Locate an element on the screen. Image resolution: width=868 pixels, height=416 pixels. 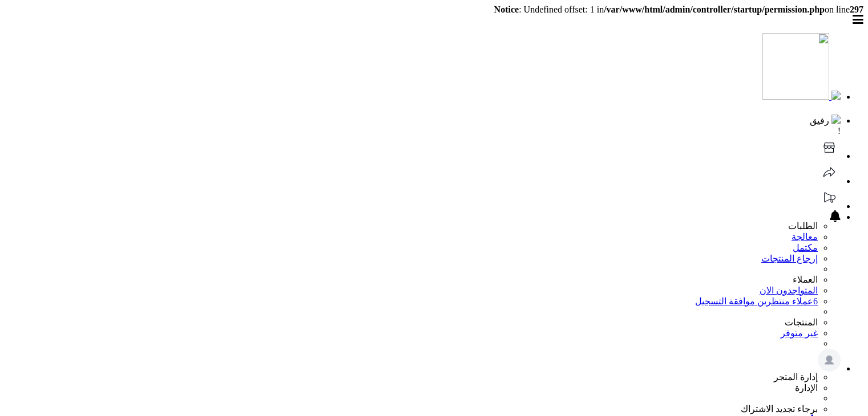
b: /var/www/html/admin/controller/startup/permission.php is located at coordinates (714, 9).